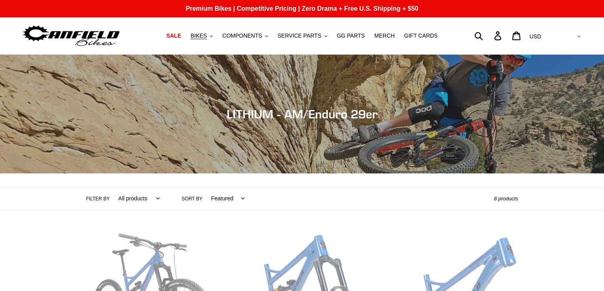 This screenshot has width=604, height=291. Describe the element at coordinates (98, 199) in the screenshot. I see `label: Filter by` at that location.